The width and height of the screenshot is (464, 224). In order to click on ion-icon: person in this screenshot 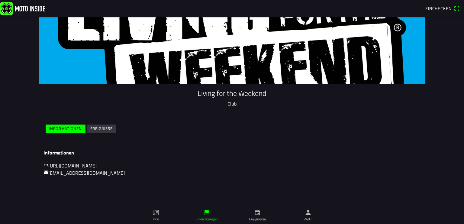, I will do `click(308, 212)`.